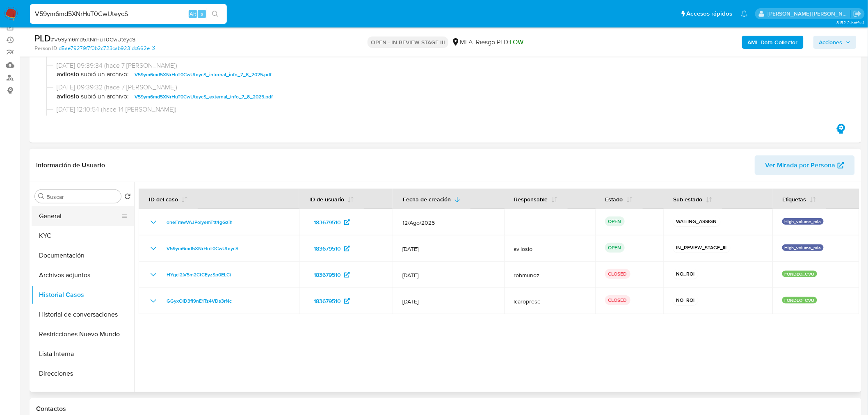 The image size is (868, 415). I want to click on span: Acciones, so click(831, 42).